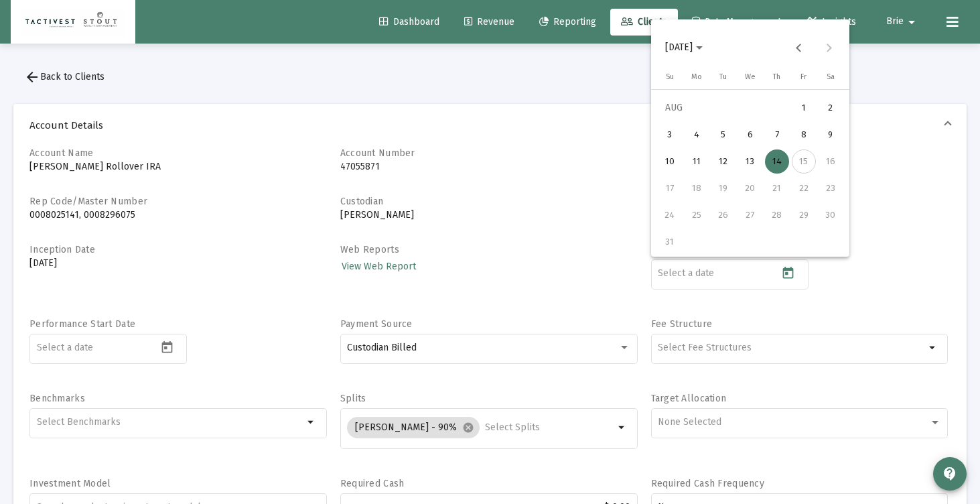 This screenshot has height=504, width=980. Describe the element at coordinates (831, 188) in the screenshot. I see `button: 2025-08-23` at that location.